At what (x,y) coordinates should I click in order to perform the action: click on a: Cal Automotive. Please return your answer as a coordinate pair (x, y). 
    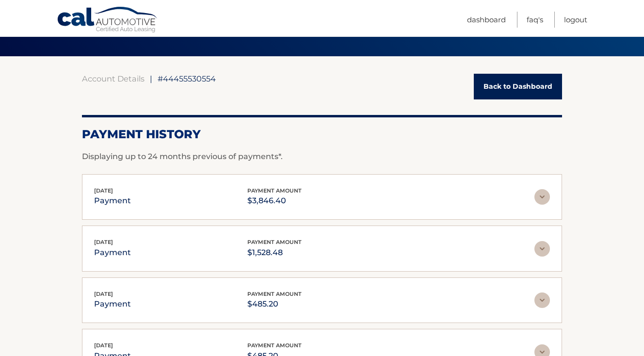
    Looking at the image, I should click on (108, 21).